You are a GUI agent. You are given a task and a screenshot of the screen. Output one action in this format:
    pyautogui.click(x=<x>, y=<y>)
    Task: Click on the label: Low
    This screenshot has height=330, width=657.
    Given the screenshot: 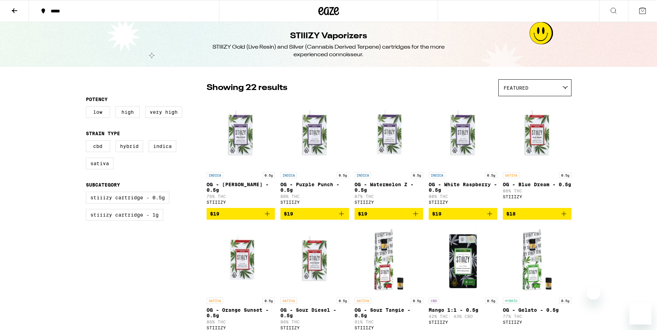 What is the action you would take?
    pyautogui.click(x=98, y=112)
    